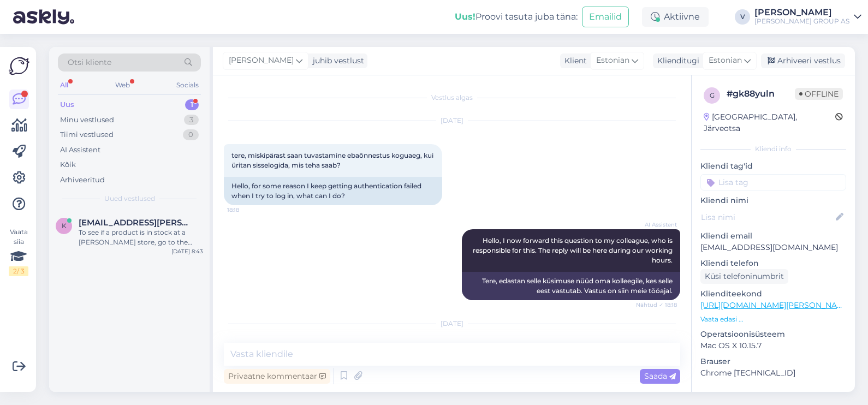  Describe the element at coordinates (773, 319) in the screenshot. I see `p: Vaata edasi ...` at that location.